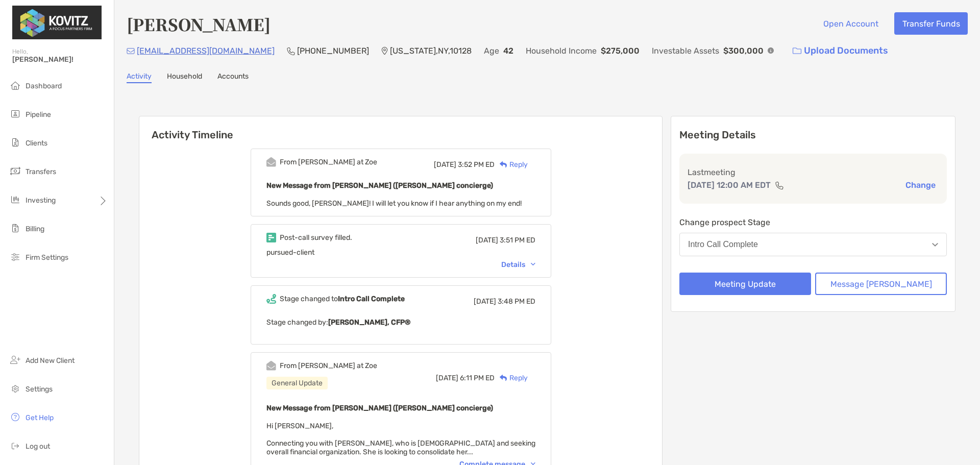  Describe the element at coordinates (796, 51) in the screenshot. I see `img: button icon` at that location.